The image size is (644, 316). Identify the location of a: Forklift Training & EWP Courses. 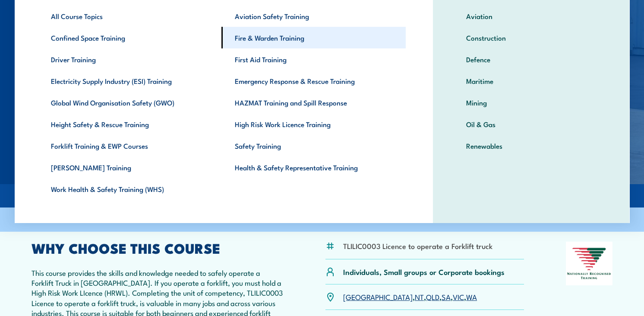
(129, 146).